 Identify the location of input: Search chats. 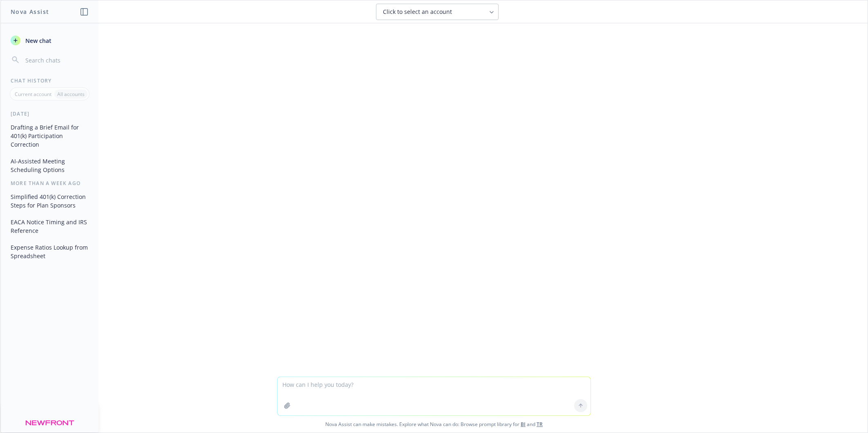
(56, 60).